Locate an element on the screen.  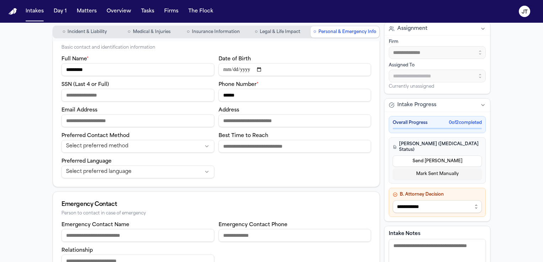
label: Preferred Contact Method is located at coordinates (95, 136).